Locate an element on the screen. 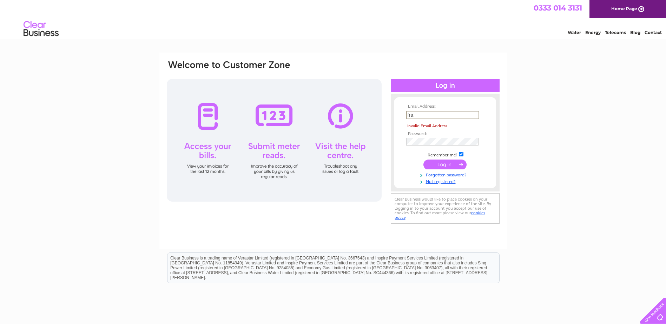 This screenshot has width=666, height=324. a: cookies policy is located at coordinates (440, 215).